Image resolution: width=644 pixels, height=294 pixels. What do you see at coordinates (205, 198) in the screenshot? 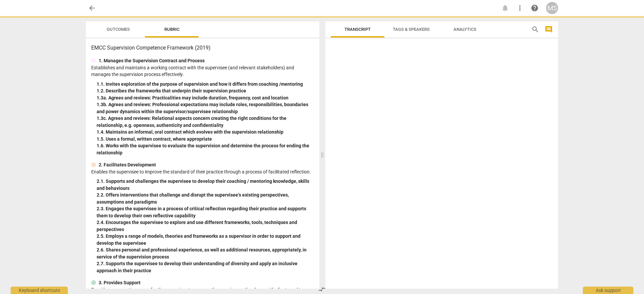
I see `div: 2. 2. Offers interventions that challenge and disrupt the supervisee’s existing perspectives, ass...` at bounding box center [205, 198].